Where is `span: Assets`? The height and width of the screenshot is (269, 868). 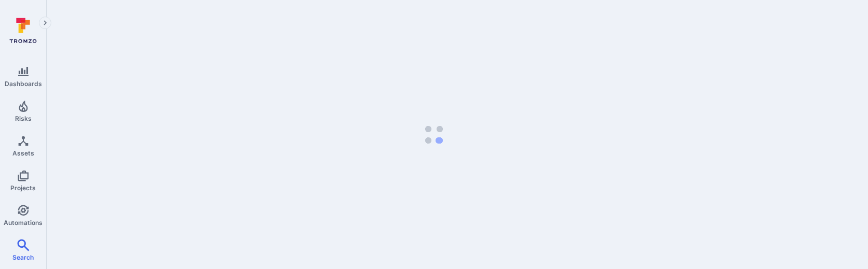 span: Assets is located at coordinates (24, 153).